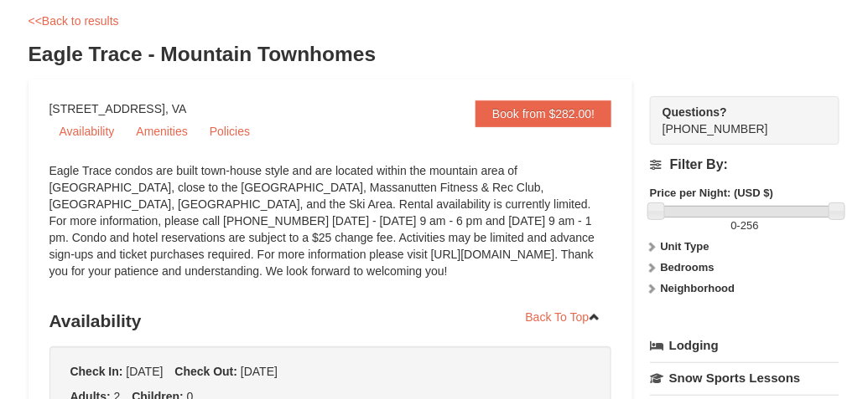 The width and height of the screenshot is (868, 399). What do you see at coordinates (745, 165) in the screenshot?
I see `h4: Filter By:` at bounding box center [745, 165].